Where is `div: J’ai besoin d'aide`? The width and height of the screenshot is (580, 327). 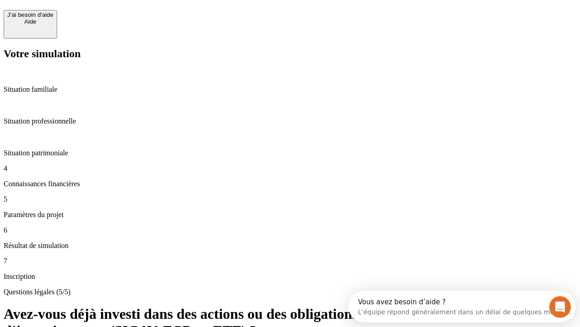
div: J’ai besoin d'aide is located at coordinates (30, 15).